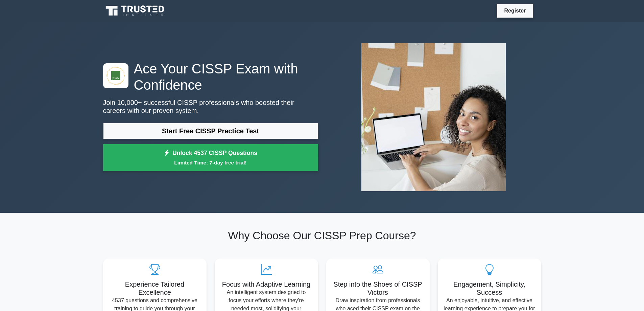 The image size is (644, 311). Describe the element at coordinates (210, 157) in the screenshot. I see `a: Unlock 4537 CISSP QuestionsLimited Time: 7-day free trial!` at that location.